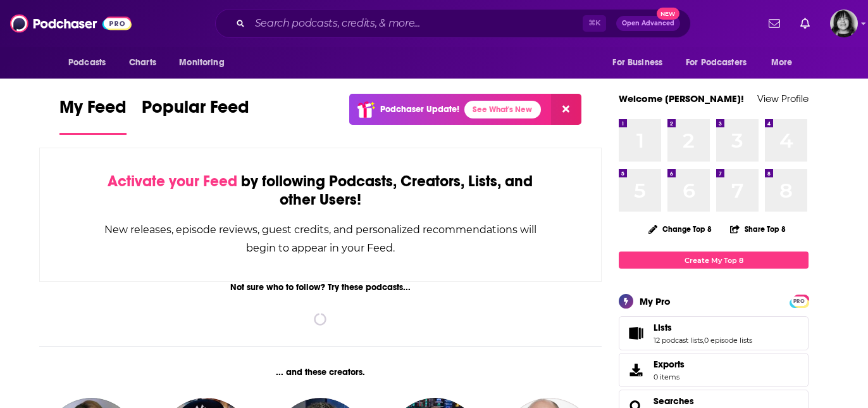  What do you see at coordinates (637, 63) in the screenshot?
I see `span: For Business` at bounding box center [637, 63].